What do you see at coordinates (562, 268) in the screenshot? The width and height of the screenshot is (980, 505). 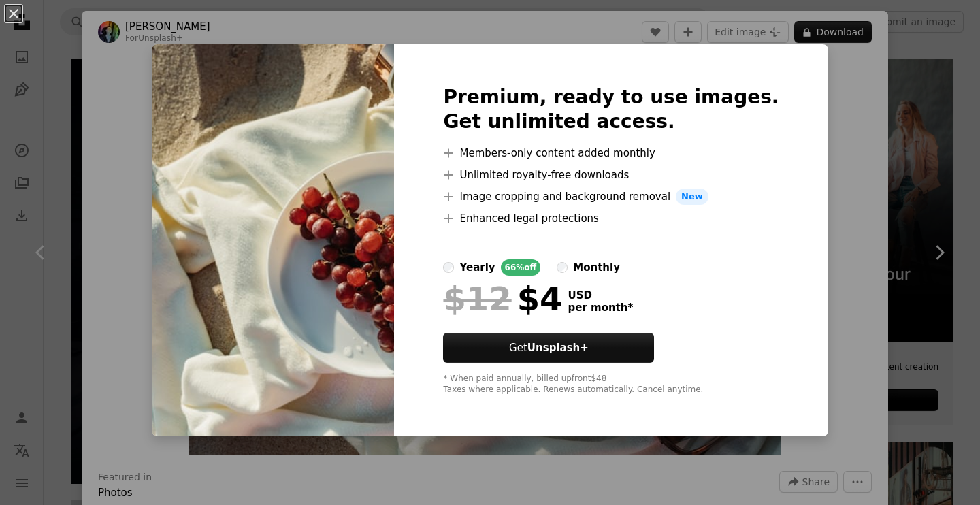 I see `input: monthly` at bounding box center [562, 268].